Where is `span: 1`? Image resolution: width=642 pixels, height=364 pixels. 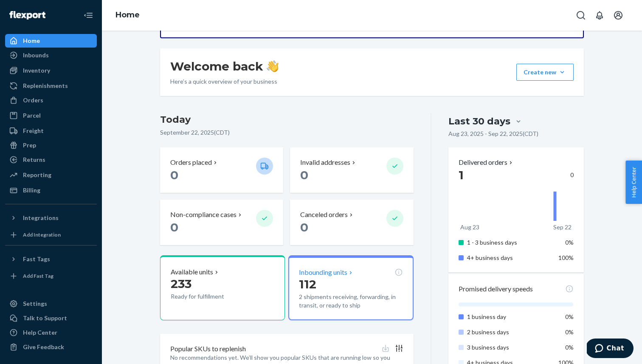
span: 1 is located at coordinates (461, 175).